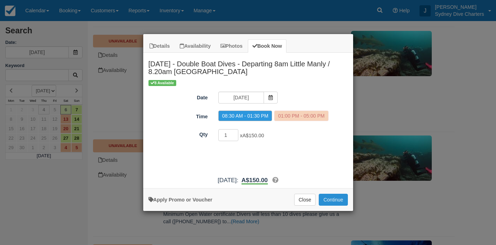 Image resolution: width=496 pixels, height=245 pixels. I want to click on a: Photos, so click(232, 46).